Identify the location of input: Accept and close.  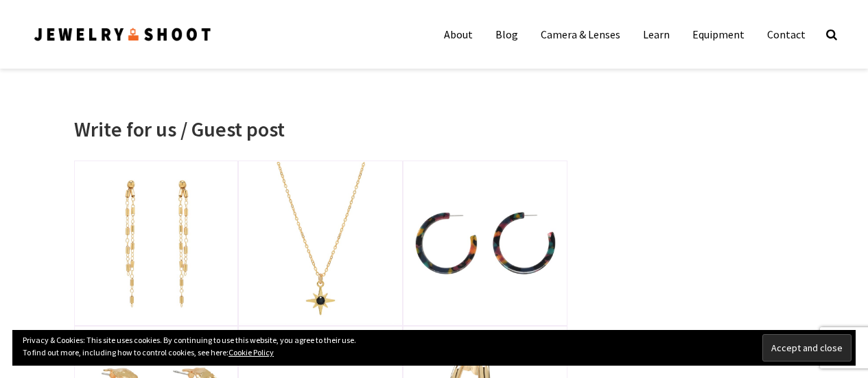
(807, 347).